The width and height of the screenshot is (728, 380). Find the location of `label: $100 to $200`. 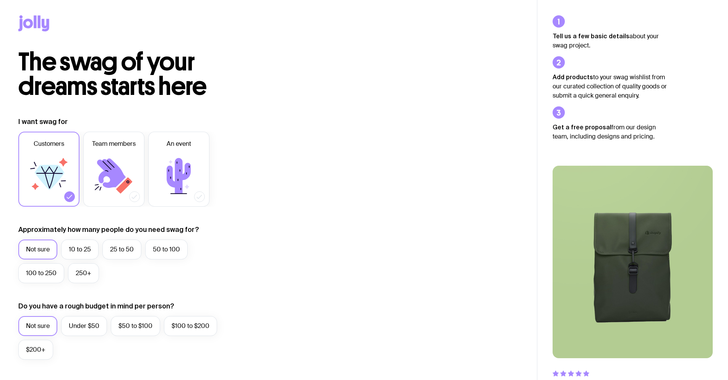

label: $100 to $200 is located at coordinates (190, 326).